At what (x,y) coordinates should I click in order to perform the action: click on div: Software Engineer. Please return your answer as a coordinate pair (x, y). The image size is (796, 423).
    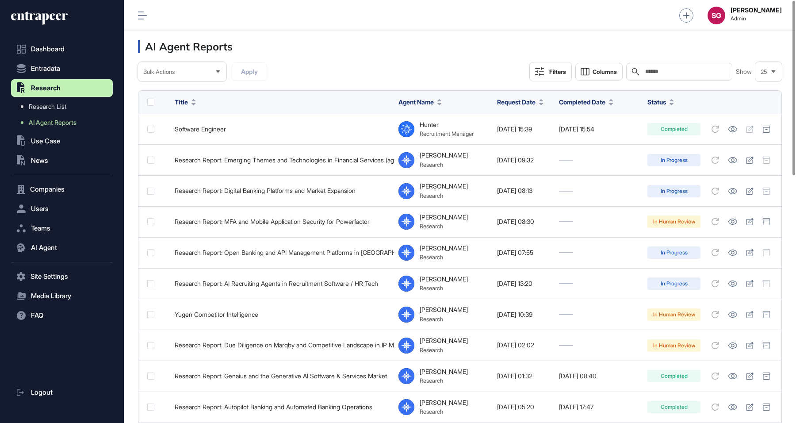
    Looking at the image, I should click on (282, 129).